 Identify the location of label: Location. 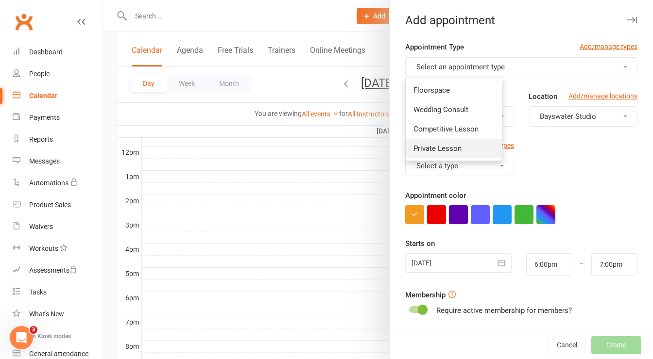
(543, 97).